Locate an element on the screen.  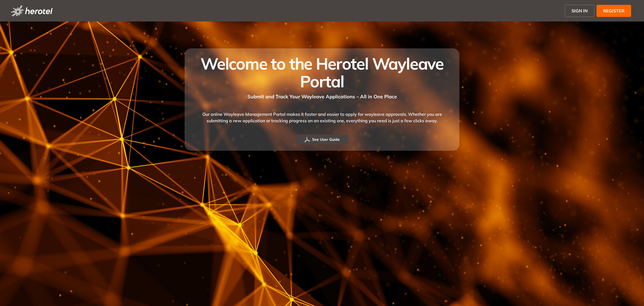
div: Our online Wayleave Management Portal makes it faster and easier to apply for wayleave approvals.... is located at coordinates (322, 117).